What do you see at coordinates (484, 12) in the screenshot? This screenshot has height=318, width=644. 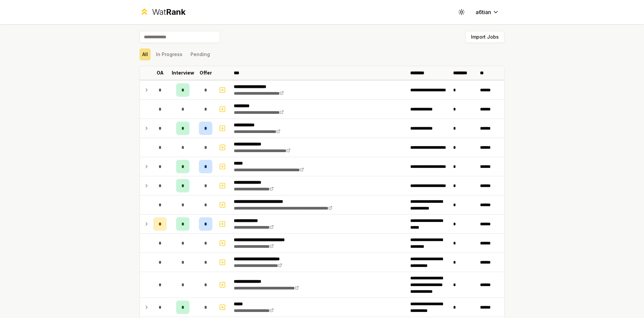 I see `span: a6tian` at bounding box center [484, 12].